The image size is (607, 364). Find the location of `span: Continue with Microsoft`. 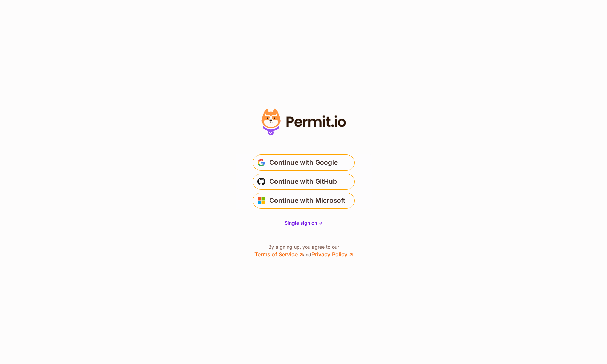

span: Continue with Microsoft is located at coordinates (308, 200).